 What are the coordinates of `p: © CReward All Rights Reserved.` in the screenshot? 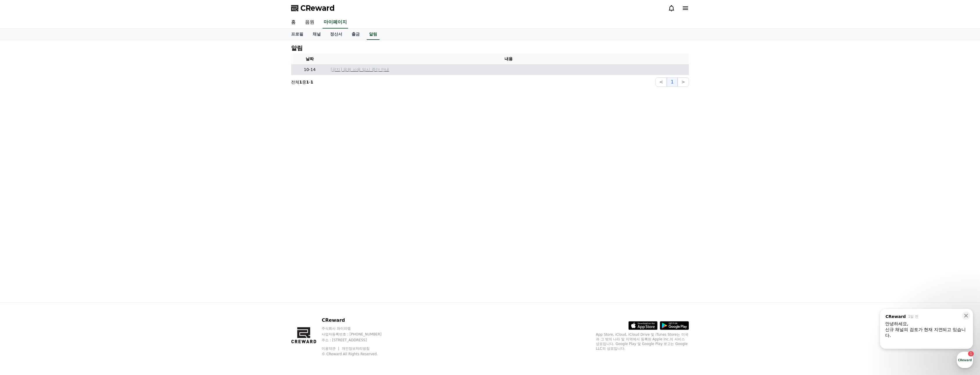 It's located at (357, 354).